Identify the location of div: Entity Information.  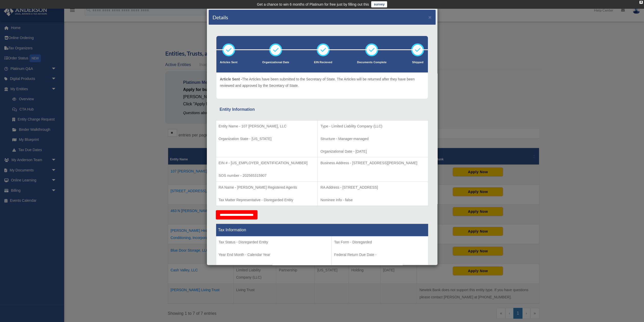
(322, 110).